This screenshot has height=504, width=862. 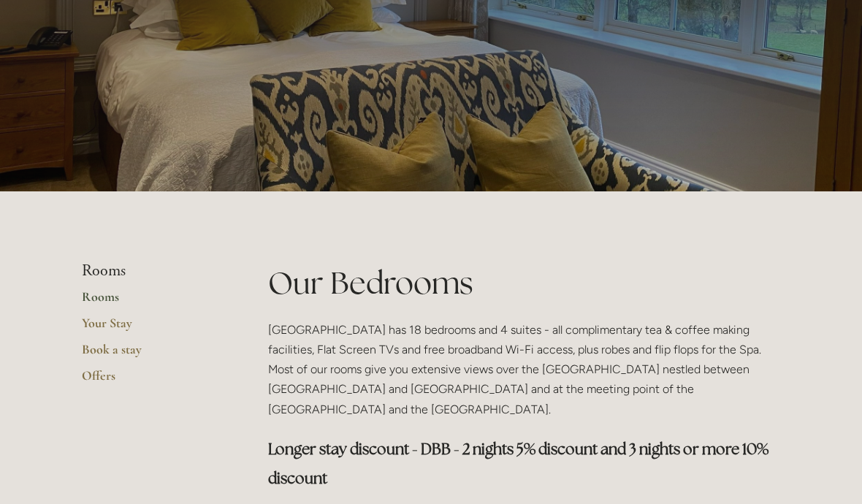 What do you see at coordinates (151, 302) in the screenshot?
I see `a: Rooms` at bounding box center [151, 302].